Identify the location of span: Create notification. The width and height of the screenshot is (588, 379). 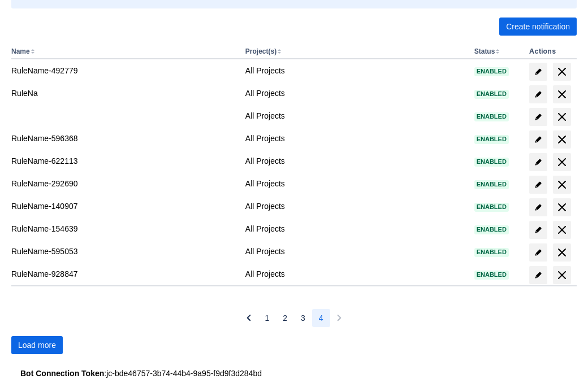
(538, 26).